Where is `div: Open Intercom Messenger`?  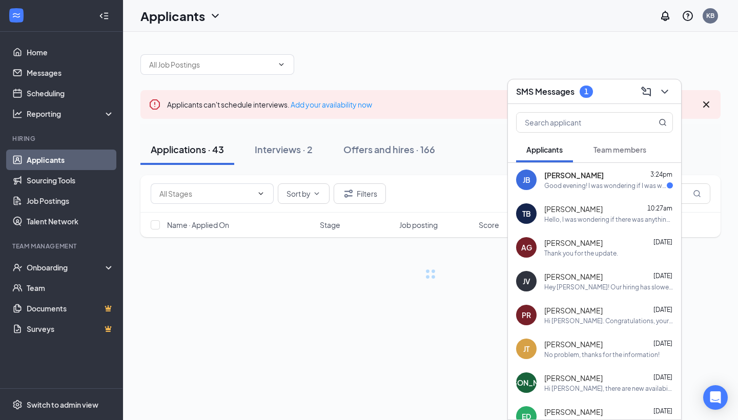
div: Open Intercom Messenger is located at coordinates (716, 398).